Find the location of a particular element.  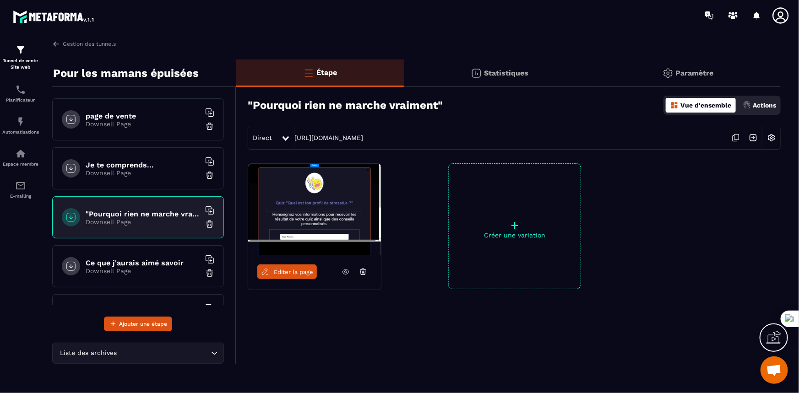

img: logo is located at coordinates (54, 16).